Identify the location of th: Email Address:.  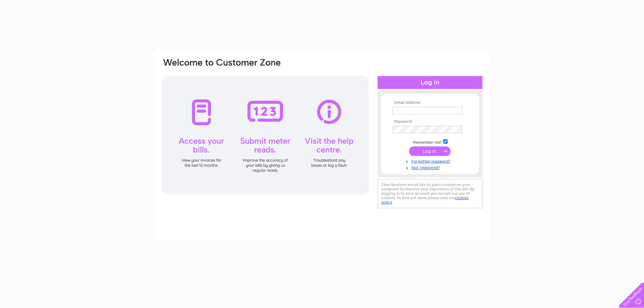
(430, 103).